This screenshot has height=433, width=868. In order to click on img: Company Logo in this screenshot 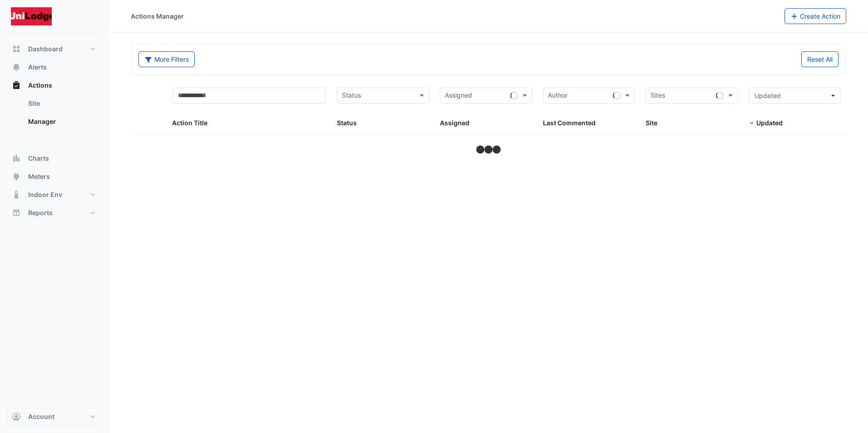, I will do `click(31, 16)`.